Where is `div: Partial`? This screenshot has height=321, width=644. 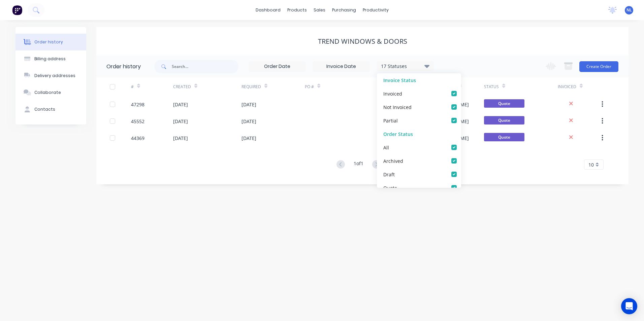
div: Partial is located at coordinates (390, 120).